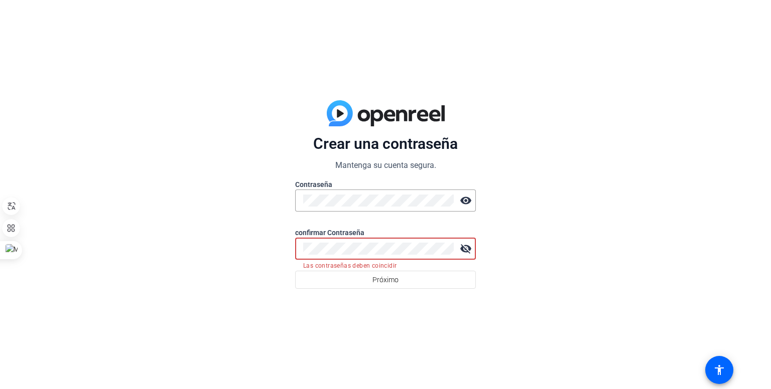  Describe the element at coordinates (466, 201) in the screenshot. I see `mat-icon: visibility` at that location.